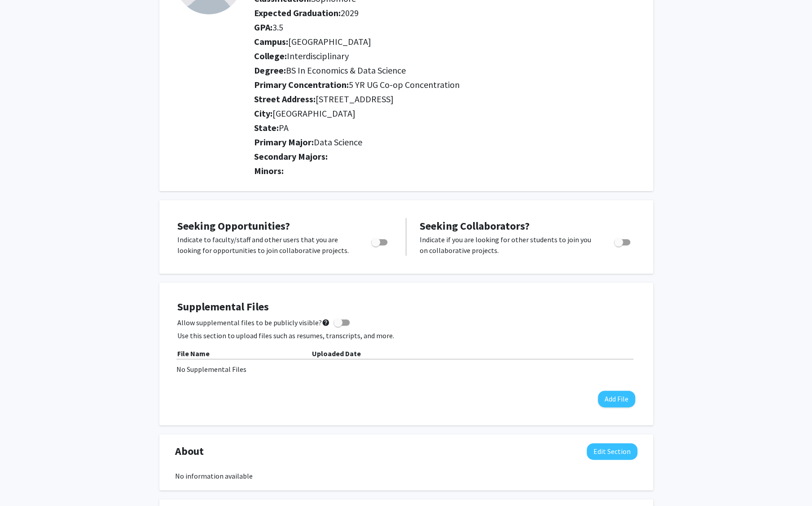  I want to click on p: Use this section to upload files such as resumes, transcripts, and more., so click(406, 336).